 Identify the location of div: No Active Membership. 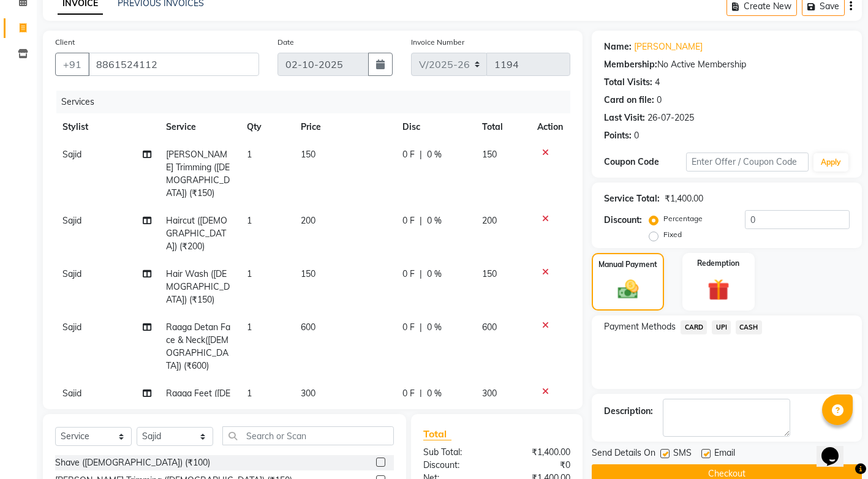
(726, 64).